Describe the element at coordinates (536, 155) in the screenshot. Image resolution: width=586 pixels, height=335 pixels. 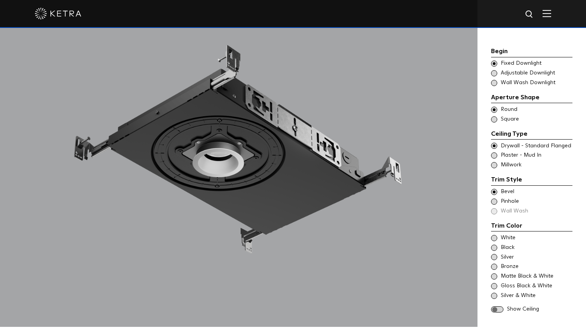
I see `span: Plaster - Mud In` at that location.